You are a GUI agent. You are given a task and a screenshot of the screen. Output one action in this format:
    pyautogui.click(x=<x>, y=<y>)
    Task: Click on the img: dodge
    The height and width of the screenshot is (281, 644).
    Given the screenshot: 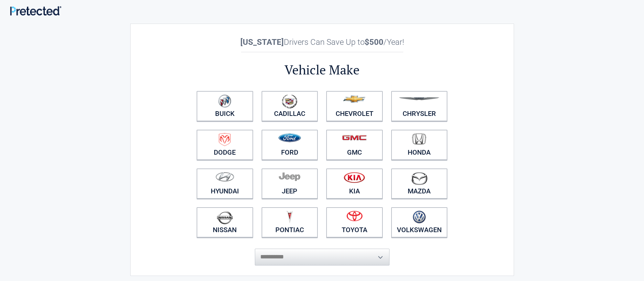 What is the action you would take?
    pyautogui.click(x=225, y=140)
    